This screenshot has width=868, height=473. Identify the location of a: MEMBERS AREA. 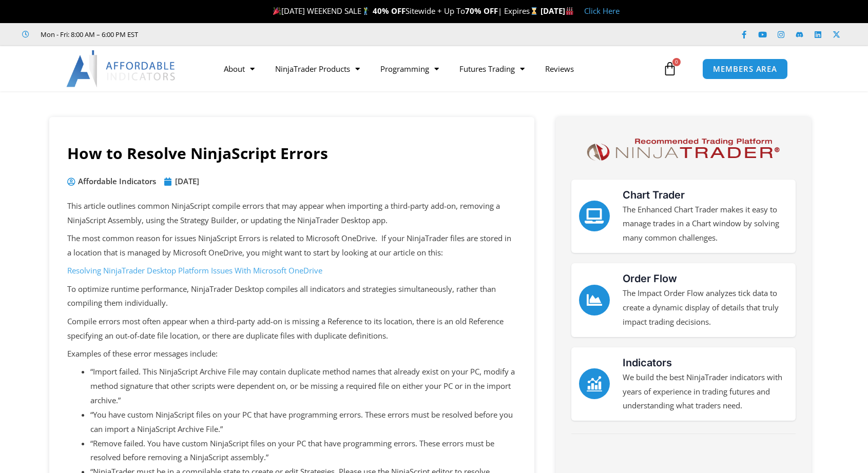
(744, 69).